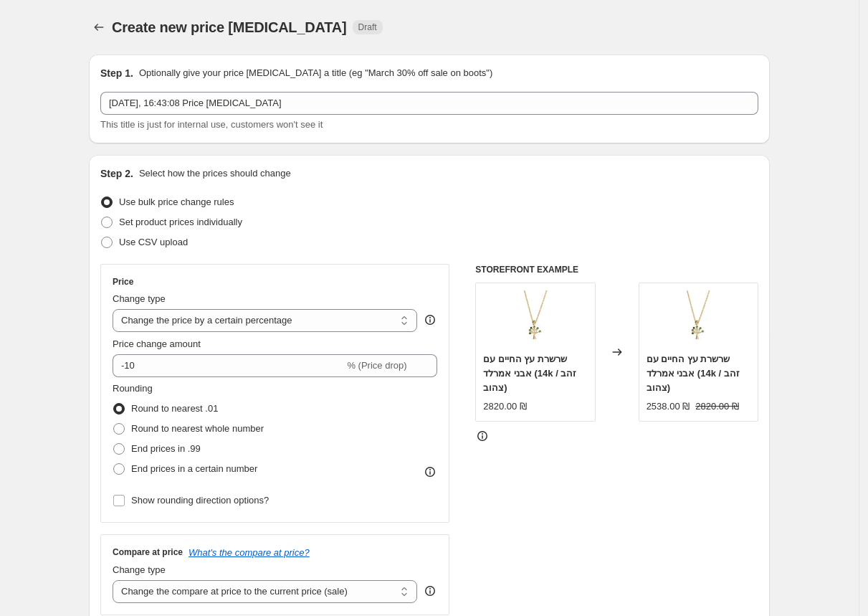 Image resolution: width=868 pixels, height=616 pixels. What do you see at coordinates (717, 407) in the screenshot?
I see `strike: 2820.00 ₪` at bounding box center [717, 407].